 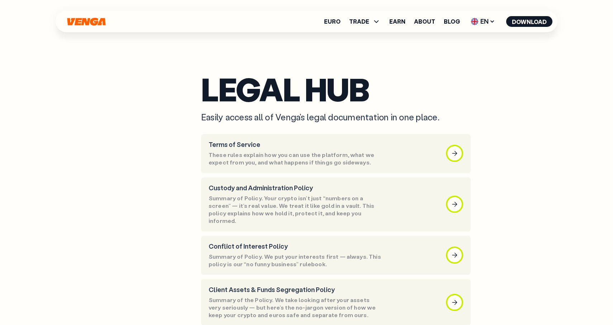 I want to click on a: Euro, so click(x=332, y=21).